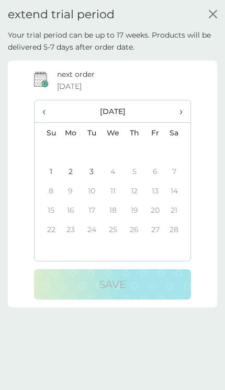 Image resolution: width=225 pixels, height=390 pixels. What do you see at coordinates (70, 190) in the screenshot?
I see `td: 9` at bounding box center [70, 190].